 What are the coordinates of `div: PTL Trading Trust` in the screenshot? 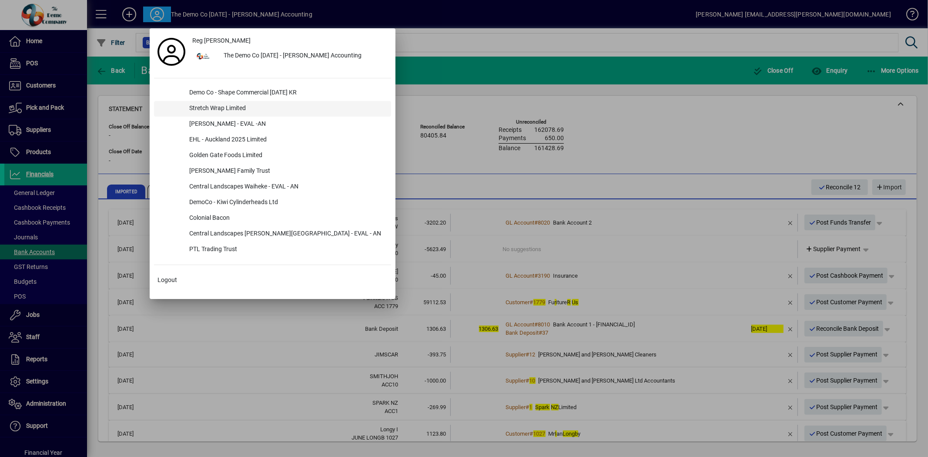 It's located at (287, 250).